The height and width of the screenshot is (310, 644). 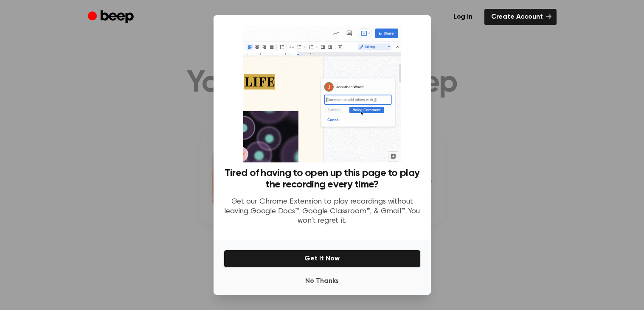 What do you see at coordinates (463, 17) in the screenshot?
I see `a: Log in` at bounding box center [463, 17].